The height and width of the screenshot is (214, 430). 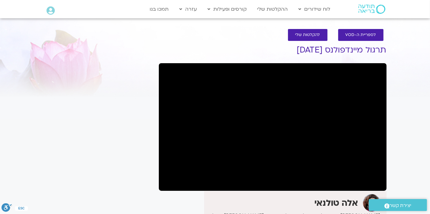 I want to click on a: ההקלטות שלי, so click(x=272, y=9).